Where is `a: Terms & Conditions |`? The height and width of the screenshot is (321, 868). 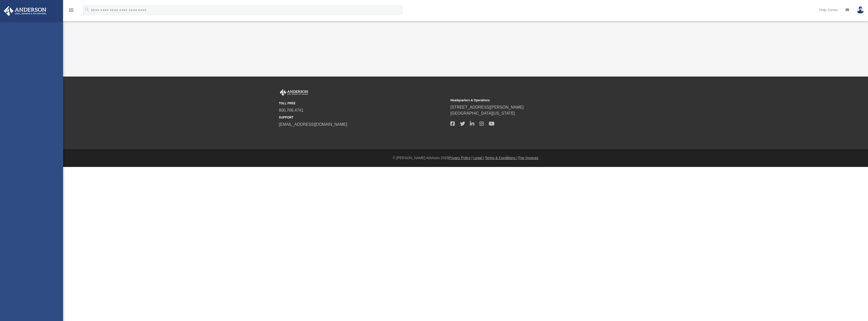
a: Terms & Conditions | is located at coordinates (501, 158).